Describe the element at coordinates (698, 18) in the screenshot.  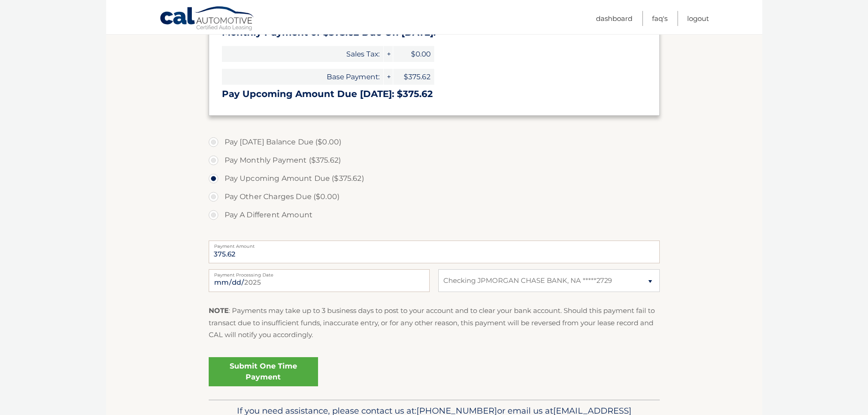
I see `a: Logout` at that location.